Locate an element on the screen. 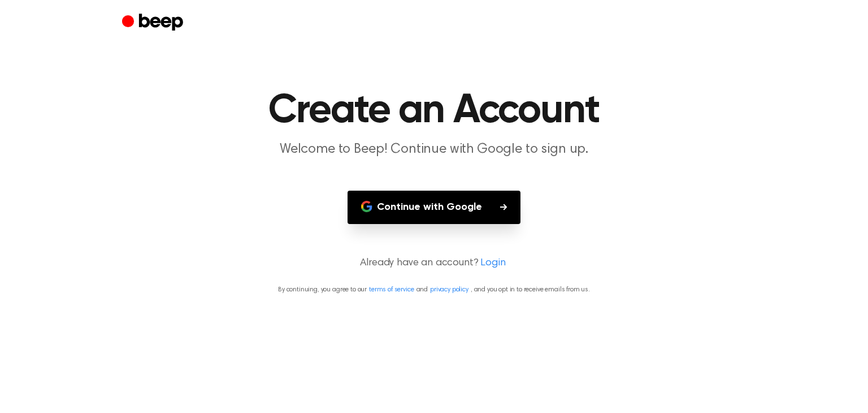 The height and width of the screenshot is (413, 868). a: Login is located at coordinates (493, 263).